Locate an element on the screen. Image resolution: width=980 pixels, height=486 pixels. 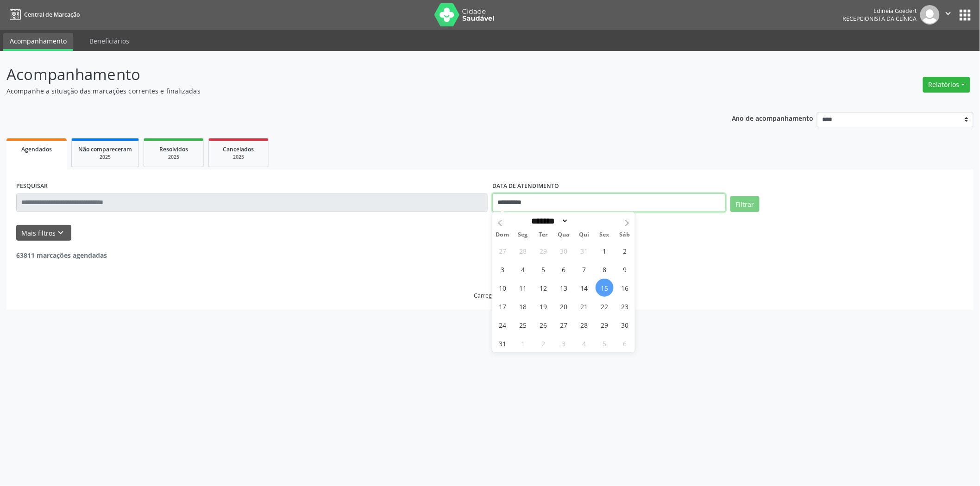
label: DATA DE ATENDIMENTO is located at coordinates (526, 186).